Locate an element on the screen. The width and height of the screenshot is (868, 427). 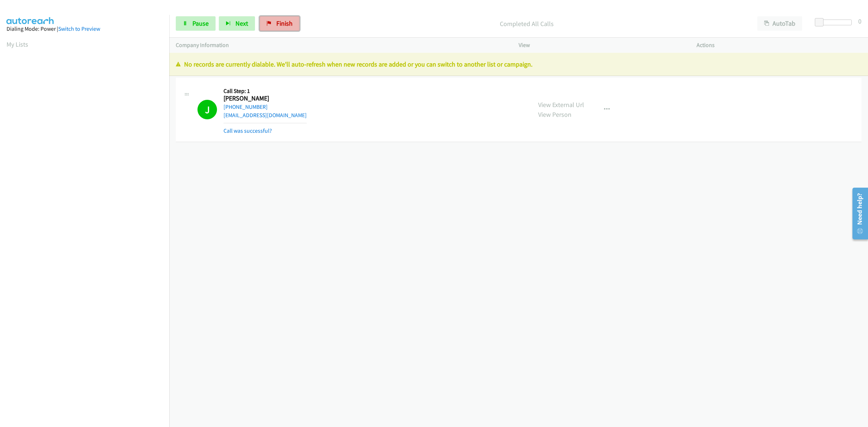
span: Next is located at coordinates (242, 23).